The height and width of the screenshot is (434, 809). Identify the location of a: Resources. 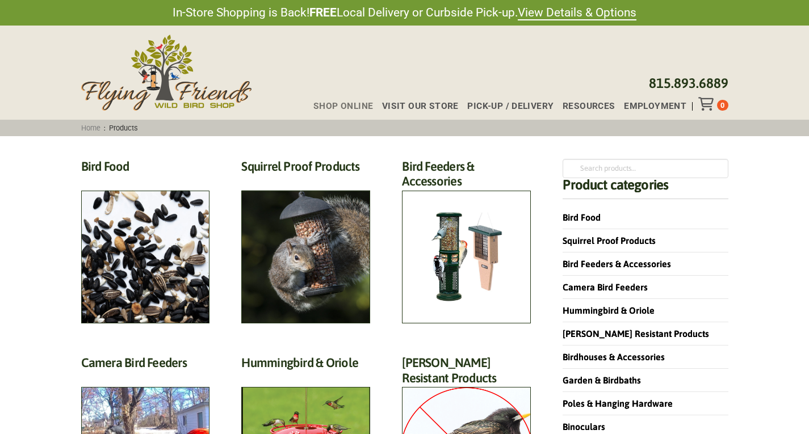
(584, 107).